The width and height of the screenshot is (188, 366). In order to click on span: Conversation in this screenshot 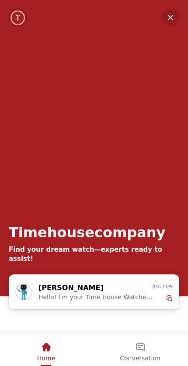, I will do `click(140, 359)`.